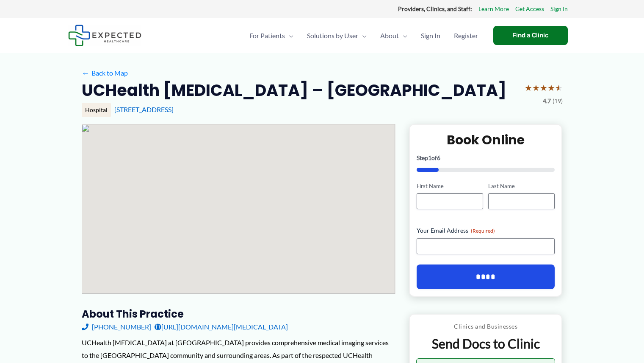 This screenshot has width=644, height=363. I want to click on div: Find a Clinic, so click(531, 35).